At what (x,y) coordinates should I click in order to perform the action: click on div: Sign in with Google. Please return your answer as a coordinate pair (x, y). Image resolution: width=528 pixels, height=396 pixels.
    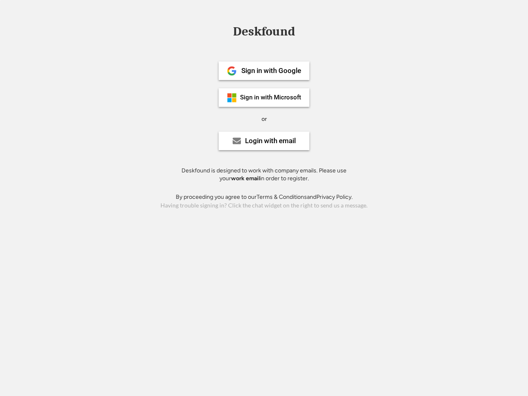
    Looking at the image, I should click on (271, 71).